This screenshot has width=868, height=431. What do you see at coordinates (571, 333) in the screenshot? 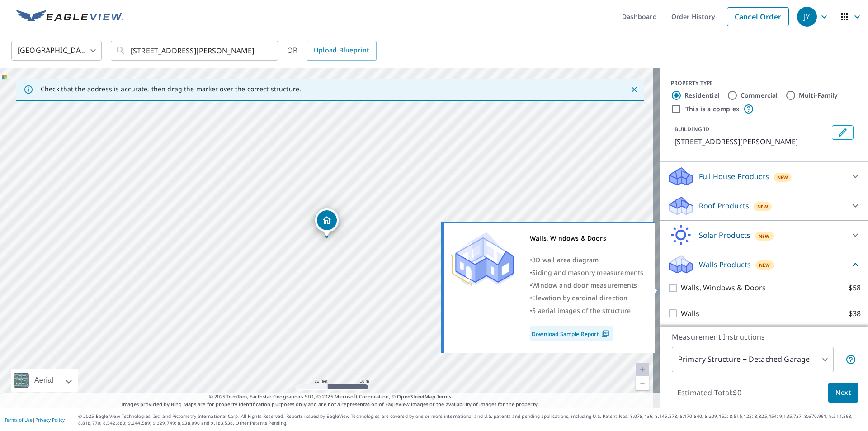
I see `a: Download Sample Report` at bounding box center [571, 333].